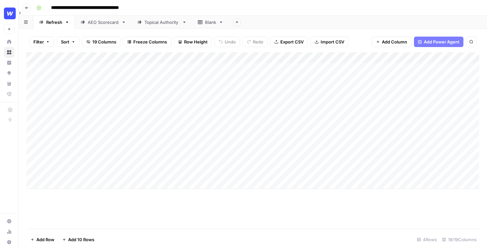 This screenshot has height=250, width=487. Describe the element at coordinates (65, 42) in the screenshot. I see `span: Sort` at that location.